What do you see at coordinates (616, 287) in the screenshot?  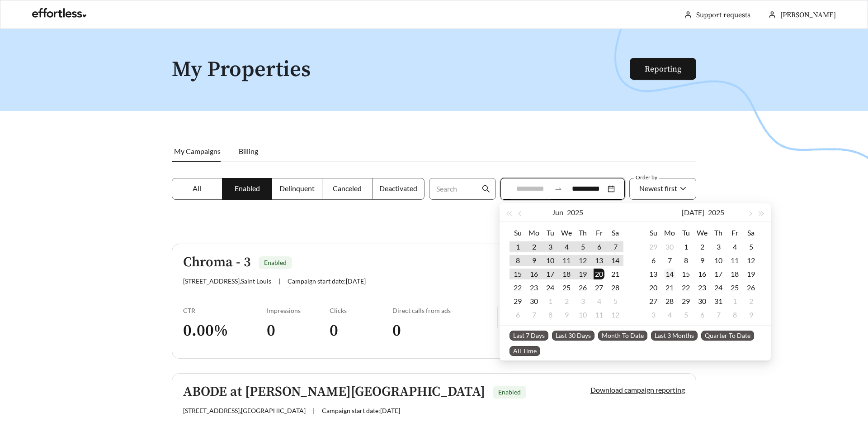 I see `td: 2025-06-28` at bounding box center [616, 287].